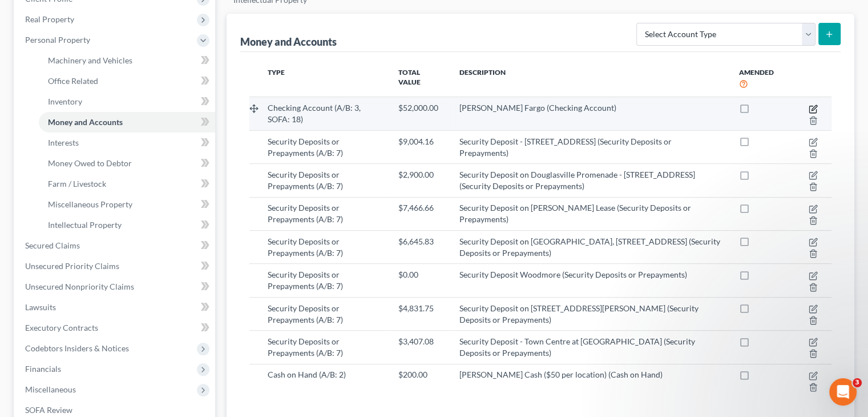  What do you see at coordinates (50, 389) in the screenshot?
I see `span: Miscellaneous` at bounding box center [50, 389].